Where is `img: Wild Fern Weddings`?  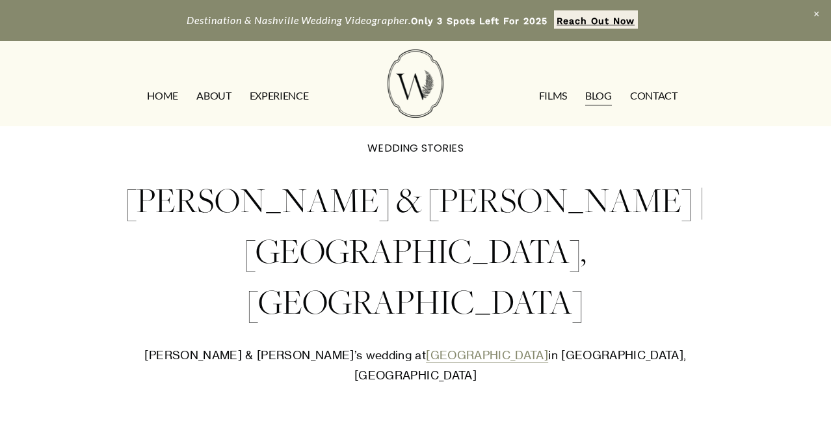 img: Wild Fern Weddings is located at coordinates (416, 83).